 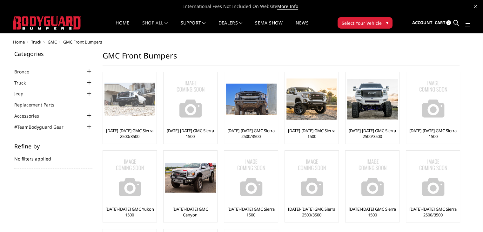 I want to click on a: Accessories, so click(x=30, y=115).